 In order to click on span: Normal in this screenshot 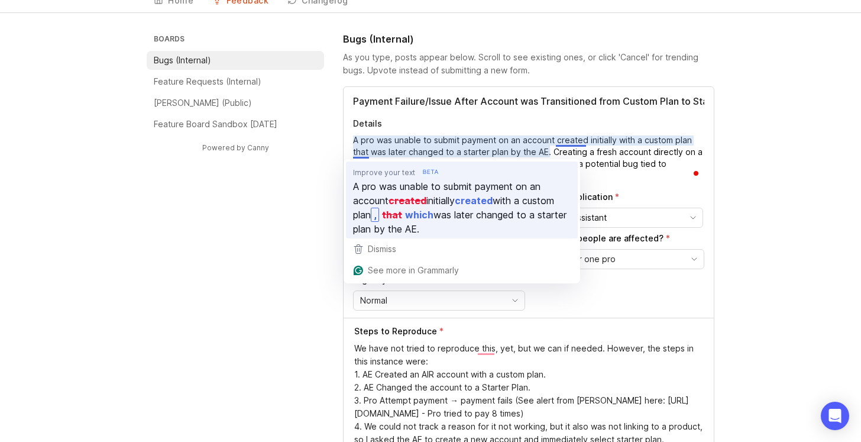, I will do `click(374, 300)`.